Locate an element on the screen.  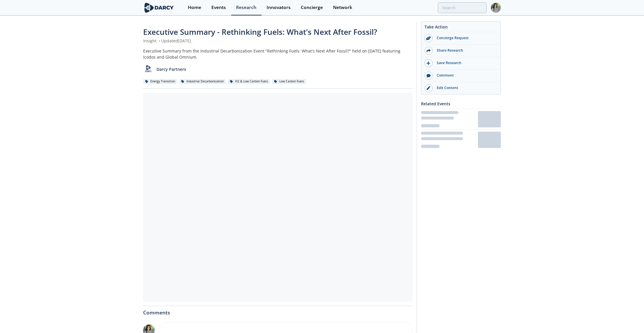
p: Darcy Partners is located at coordinates (171, 69).